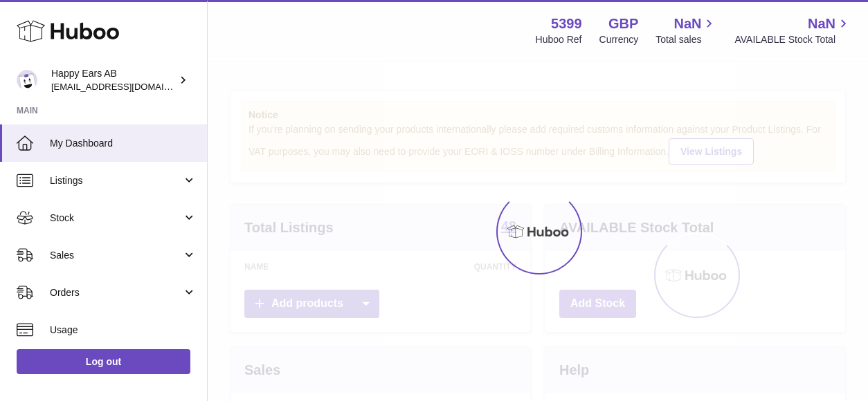 Image resolution: width=868 pixels, height=401 pixels. What do you see at coordinates (558, 40) in the screenshot?
I see `div: Huboo Ref` at bounding box center [558, 40].